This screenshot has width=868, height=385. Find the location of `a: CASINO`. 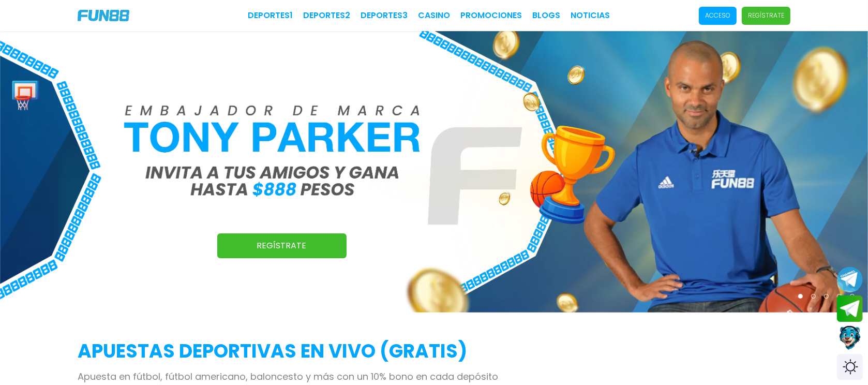

a: CASINO is located at coordinates (434, 15).